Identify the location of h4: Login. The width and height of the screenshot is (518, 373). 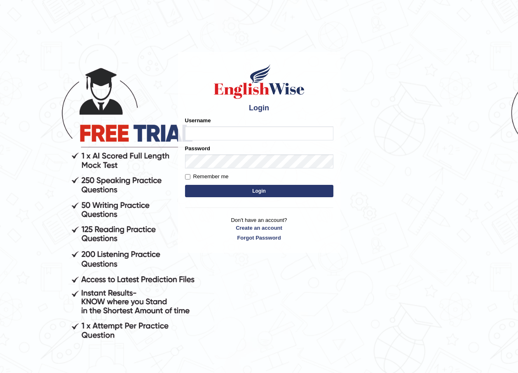
(259, 108).